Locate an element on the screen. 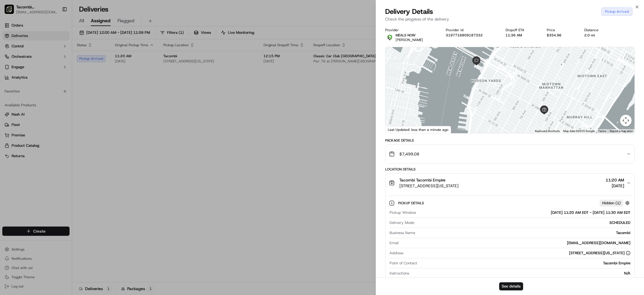  span: Address is located at coordinates (397, 253).